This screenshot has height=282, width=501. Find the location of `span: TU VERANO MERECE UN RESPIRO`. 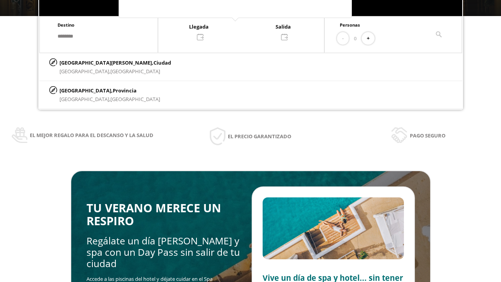

span: TU VERANO MERECE UN RESPIRO is located at coordinates (154, 214).